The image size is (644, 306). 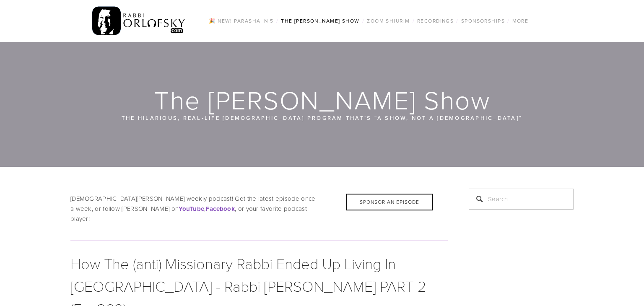 What do you see at coordinates (220, 209) in the screenshot?
I see `strong: Facebook` at bounding box center [220, 209].